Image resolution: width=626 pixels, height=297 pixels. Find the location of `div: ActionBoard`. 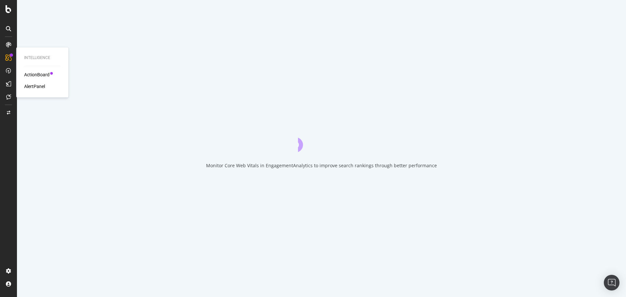

div: ActionBoard is located at coordinates (37, 75).